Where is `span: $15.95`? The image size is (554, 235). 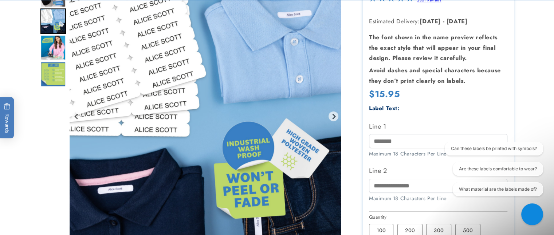 span: $15.95 is located at coordinates (384, 94).